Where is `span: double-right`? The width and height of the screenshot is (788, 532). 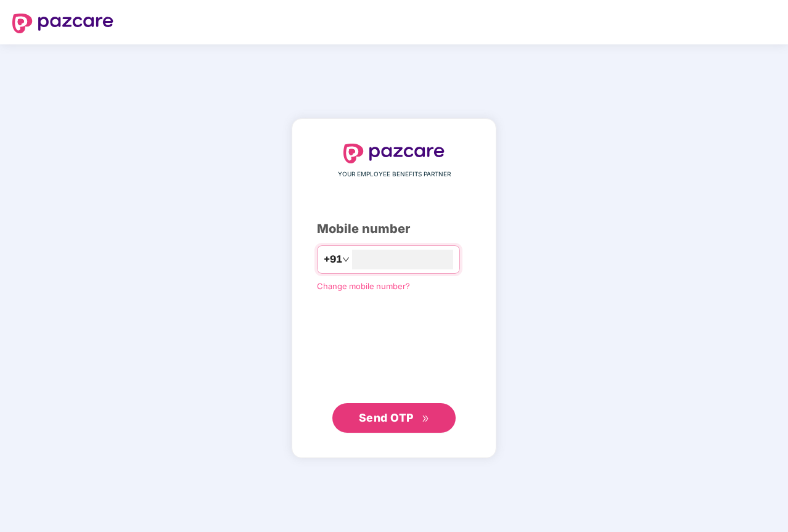
span: double-right is located at coordinates (426, 418).